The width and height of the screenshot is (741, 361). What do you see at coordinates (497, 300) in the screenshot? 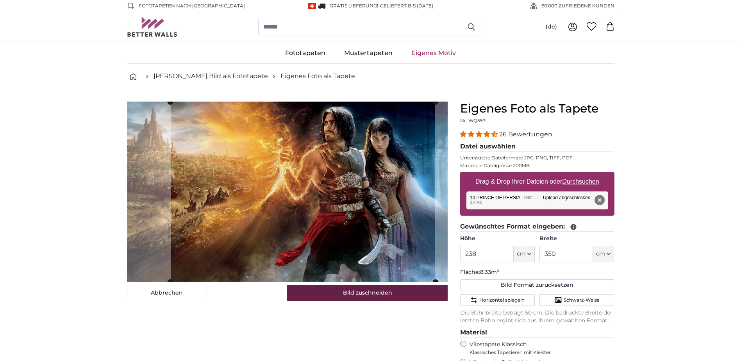
I see `button: Horizontal spiegeln` at bounding box center [497, 300].